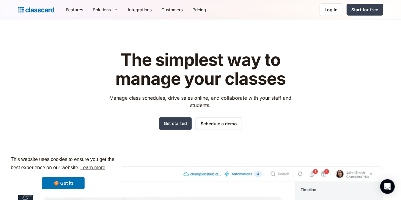 Image resolution: width=401 pixels, height=200 pixels. What do you see at coordinates (63, 183) in the screenshot?
I see `a: dismiss cookie message` at bounding box center [63, 183].